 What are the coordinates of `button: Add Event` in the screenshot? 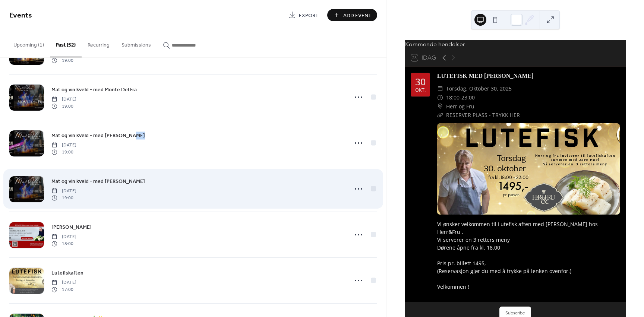 It's located at (352, 15).